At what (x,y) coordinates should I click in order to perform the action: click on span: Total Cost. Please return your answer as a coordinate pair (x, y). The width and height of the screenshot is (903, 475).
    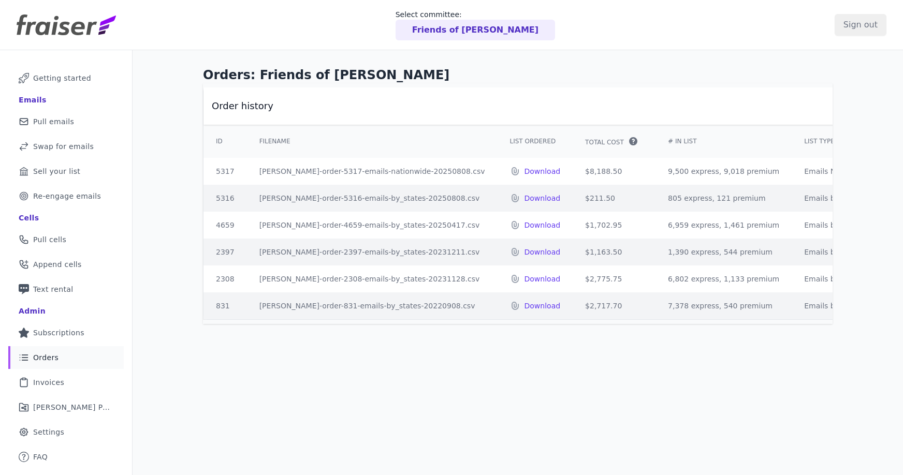
    Looking at the image, I should click on (604, 142).